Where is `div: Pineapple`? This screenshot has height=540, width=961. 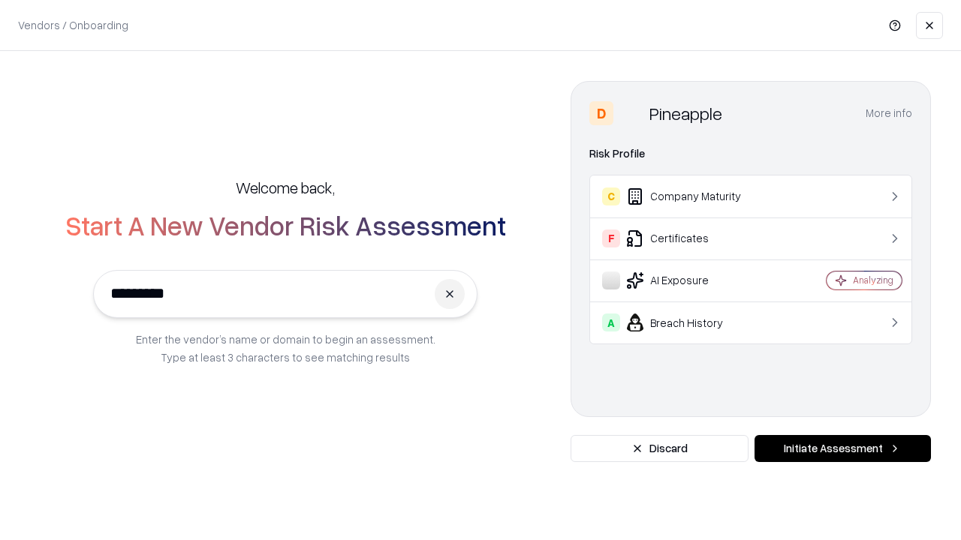 div: Pineapple is located at coordinates (685, 113).